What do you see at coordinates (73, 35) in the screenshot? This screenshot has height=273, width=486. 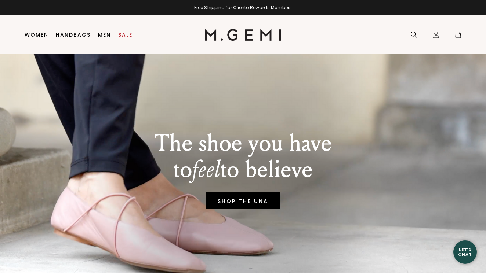 I see `a: Handbags` at bounding box center [73, 35].